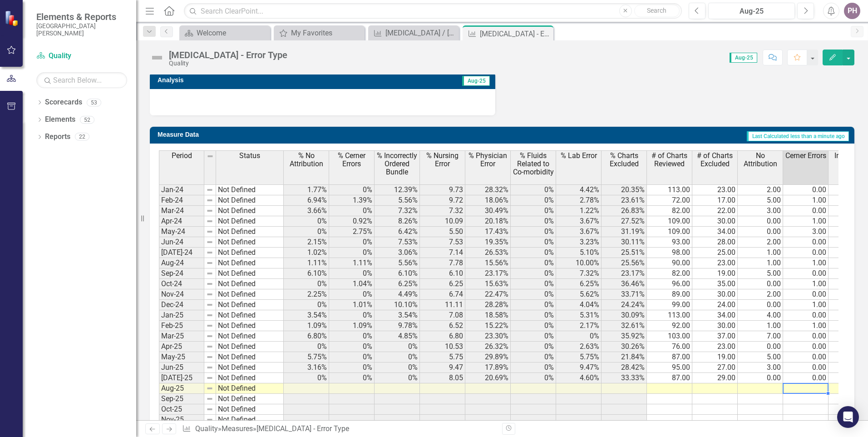 The height and width of the screenshot is (437, 868). What do you see at coordinates (579, 211) in the screenshot?
I see `td: 1.22%` at bounding box center [579, 211].